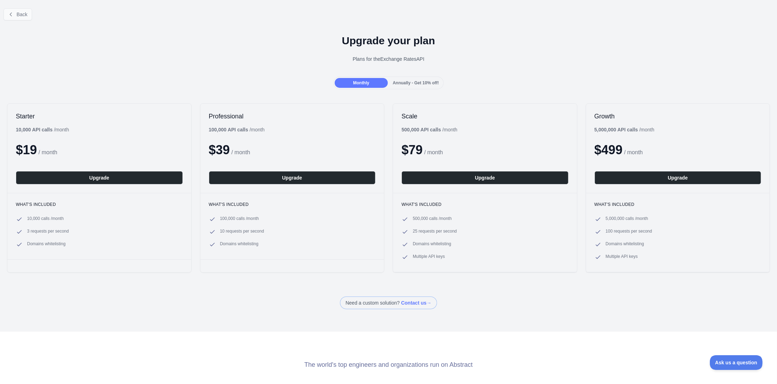 Image resolution: width=777 pixels, height=384 pixels. Describe the element at coordinates (429, 130) in the screenshot. I see `div: / month` at that location.